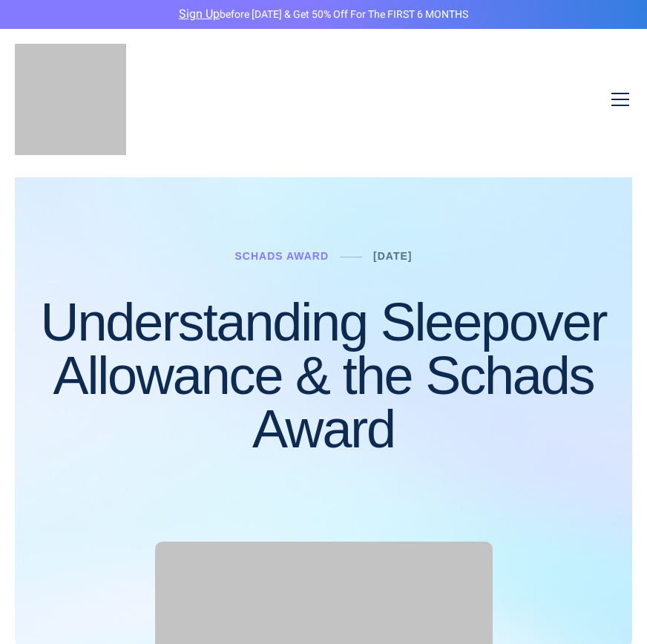 This screenshot has height=644, width=647. I want to click on button: open-menu, so click(621, 99).